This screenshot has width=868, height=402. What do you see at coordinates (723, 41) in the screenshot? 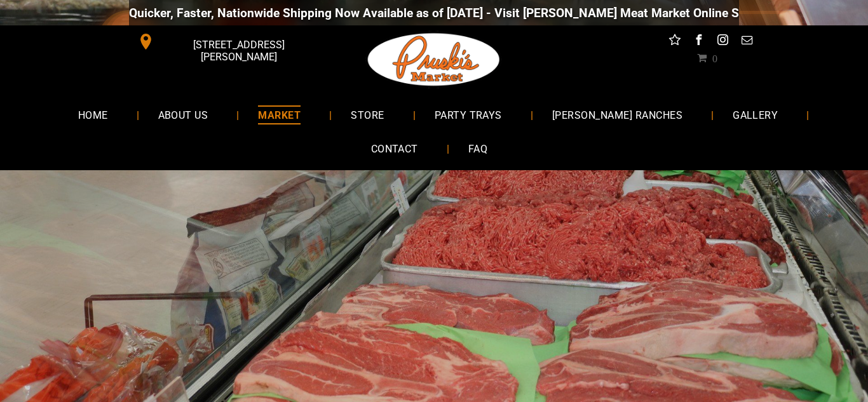
I see `a: instagram` at bounding box center [723, 41].